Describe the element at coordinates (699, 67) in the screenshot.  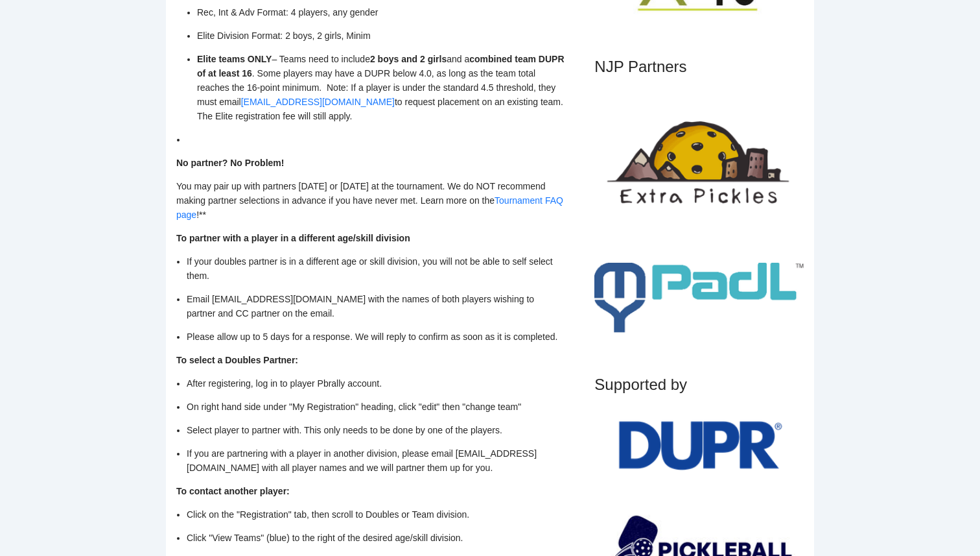
I see `h2: NJP Partners` at that location.